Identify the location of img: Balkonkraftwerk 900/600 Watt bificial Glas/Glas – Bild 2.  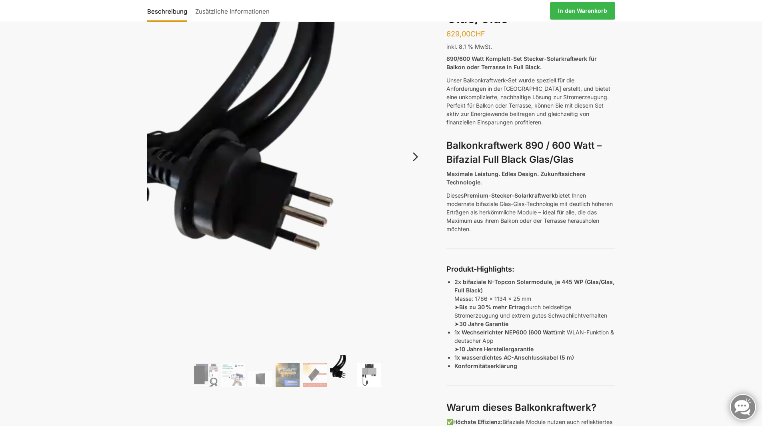
(233, 375).